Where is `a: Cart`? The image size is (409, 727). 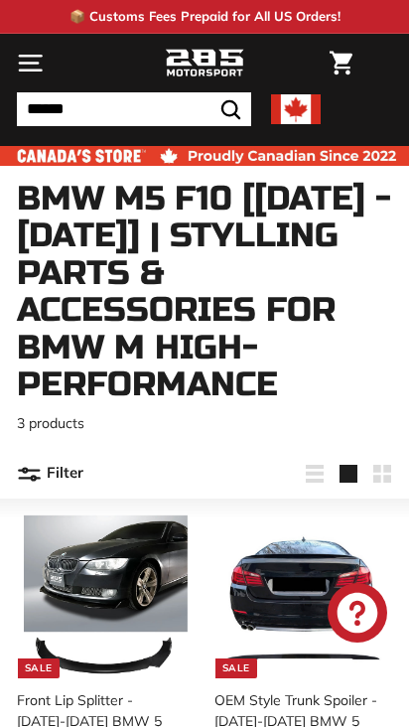
a: Cart is located at coordinates (341, 63).